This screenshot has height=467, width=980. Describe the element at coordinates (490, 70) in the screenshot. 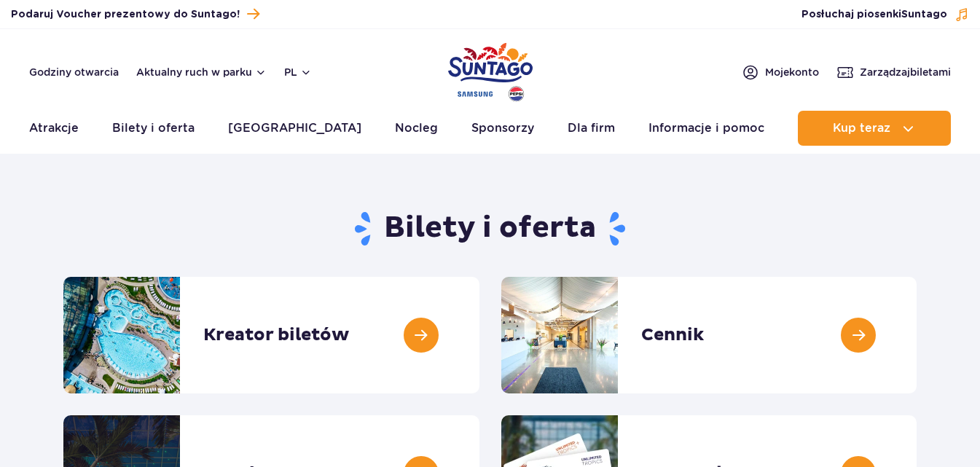

I see `a: Park of Poland` at that location.